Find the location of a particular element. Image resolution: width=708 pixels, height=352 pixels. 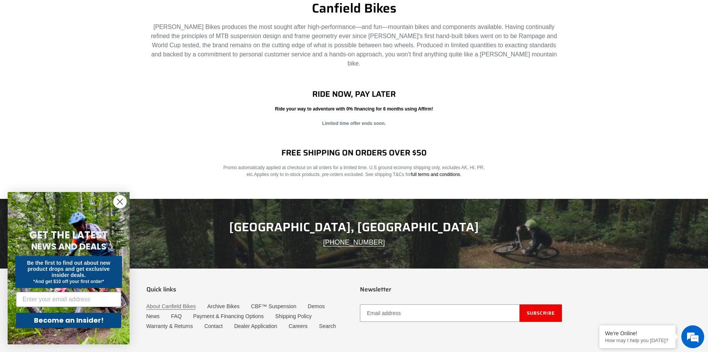

p: Newsletter is located at coordinates (461, 289).